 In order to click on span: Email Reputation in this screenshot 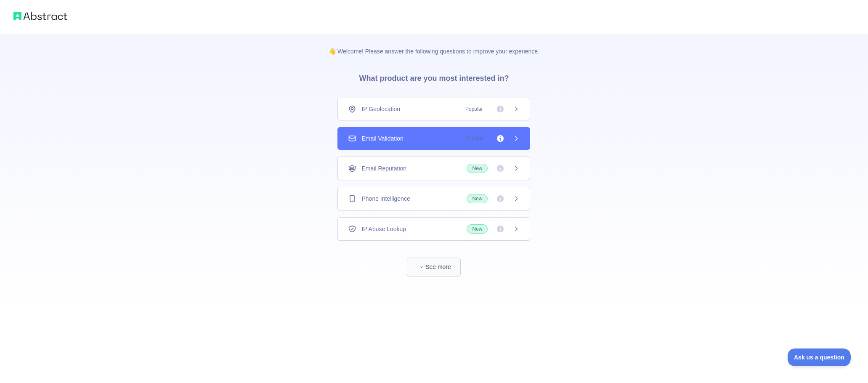, I will do `click(384, 169)`.